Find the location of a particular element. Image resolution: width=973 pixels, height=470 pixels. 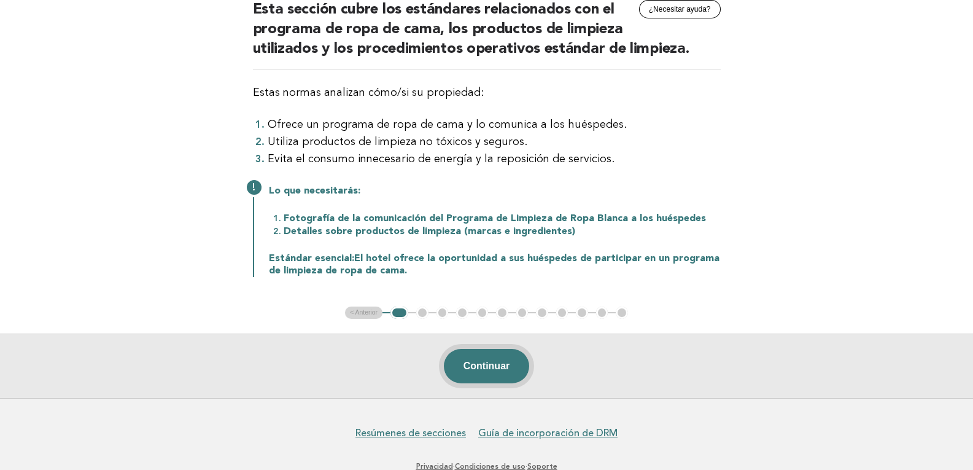

a: Resúmenes de secciones is located at coordinates (411, 433).